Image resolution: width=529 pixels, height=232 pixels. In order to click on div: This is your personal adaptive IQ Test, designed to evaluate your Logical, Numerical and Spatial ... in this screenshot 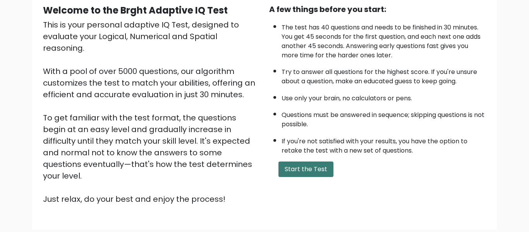, I will do `click(151, 112)`.